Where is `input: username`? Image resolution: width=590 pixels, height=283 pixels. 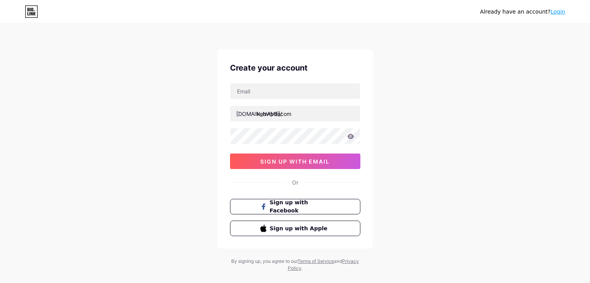 input: username is located at coordinates (295, 114).